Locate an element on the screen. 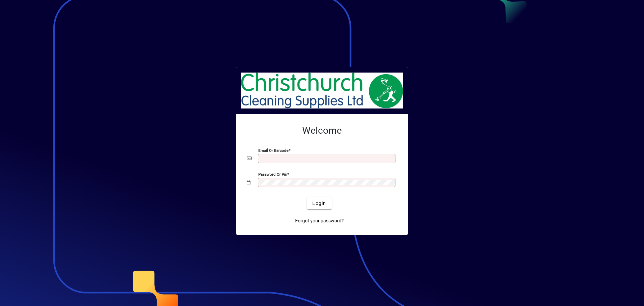  a: Forgot your password? is located at coordinates (320, 221).